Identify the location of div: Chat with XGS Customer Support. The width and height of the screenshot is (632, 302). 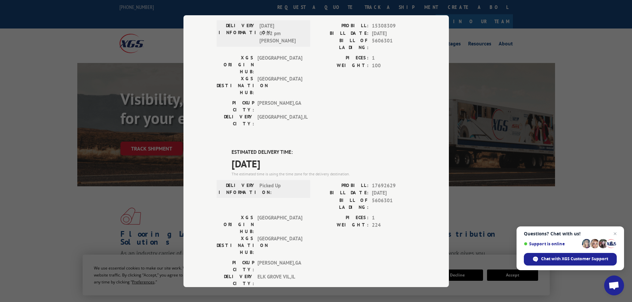
(570, 259).